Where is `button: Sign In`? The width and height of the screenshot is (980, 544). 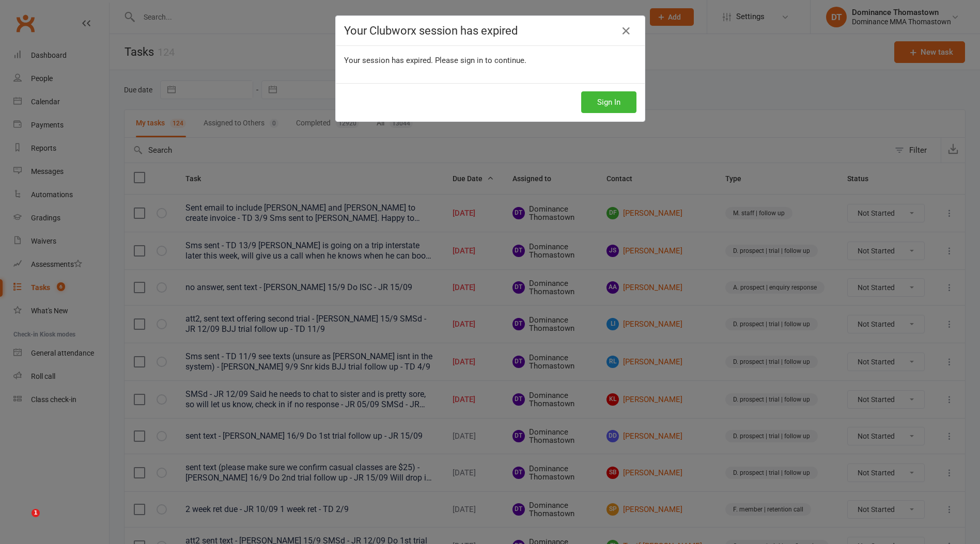 button: Sign In is located at coordinates (609, 102).